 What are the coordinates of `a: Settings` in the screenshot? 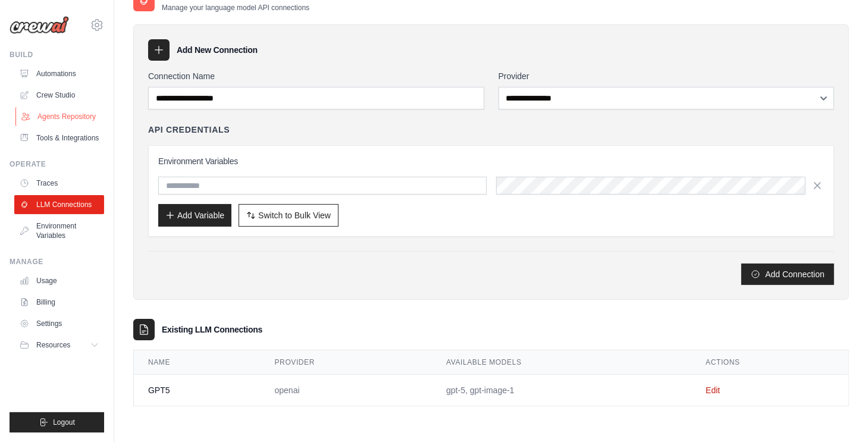 It's located at (59, 323).